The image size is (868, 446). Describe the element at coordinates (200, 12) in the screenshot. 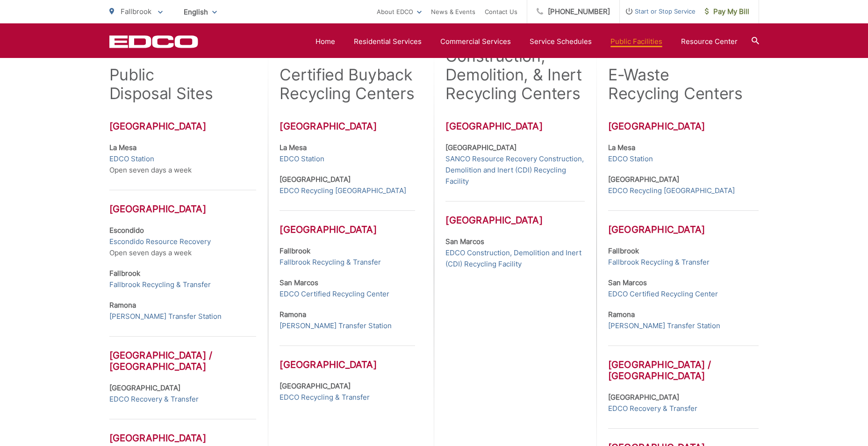

I see `span: English` at that location.